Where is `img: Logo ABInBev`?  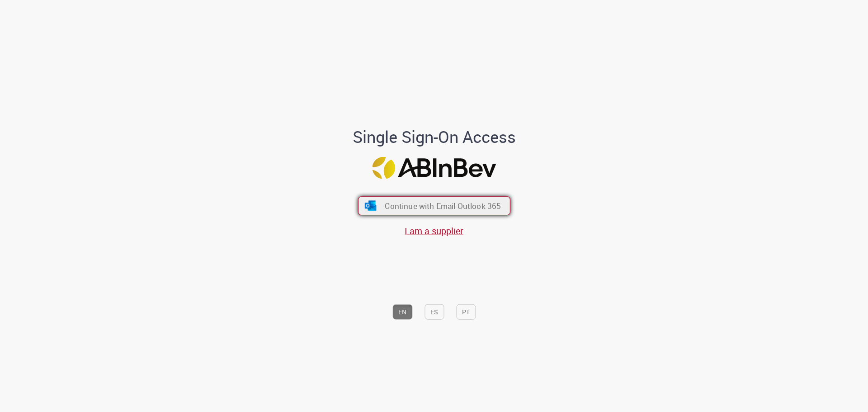
img: Logo ABInBev is located at coordinates (434, 167).